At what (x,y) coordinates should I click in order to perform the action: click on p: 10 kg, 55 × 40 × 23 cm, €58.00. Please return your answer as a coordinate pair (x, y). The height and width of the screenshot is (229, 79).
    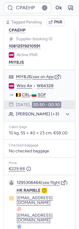
    Looking at the image, I should click on (39, 133).